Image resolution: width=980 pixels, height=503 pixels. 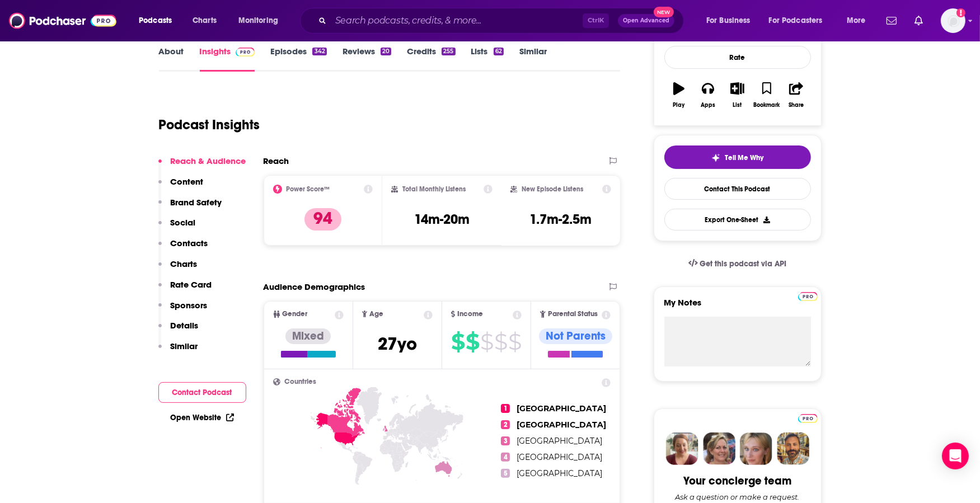 What do you see at coordinates (646, 21) in the screenshot?
I see `button: Open AdvancedNew` at bounding box center [646, 21].